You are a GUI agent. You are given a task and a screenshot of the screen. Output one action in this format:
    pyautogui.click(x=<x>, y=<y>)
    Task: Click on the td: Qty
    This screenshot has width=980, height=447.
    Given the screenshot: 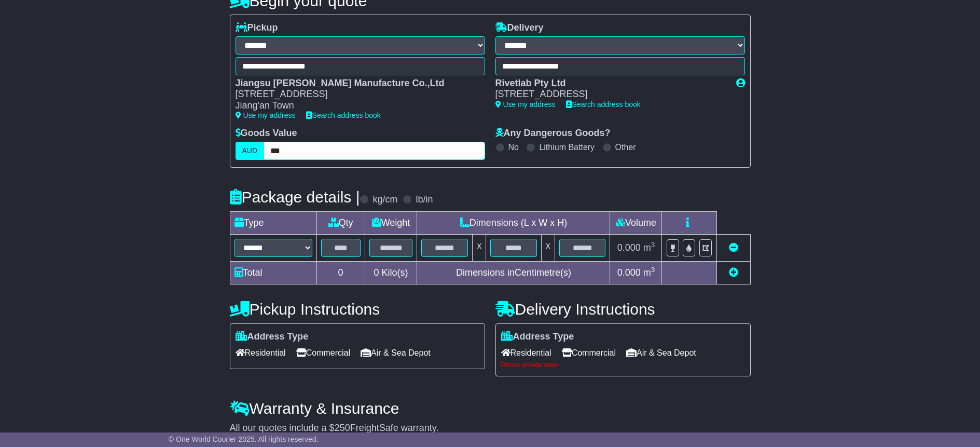 What is the action you would take?
    pyautogui.click(x=341, y=223)
    